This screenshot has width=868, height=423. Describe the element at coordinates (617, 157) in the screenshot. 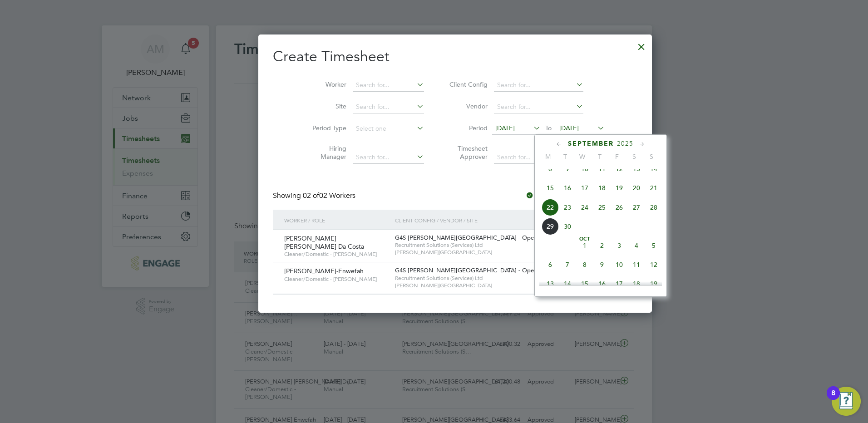

I see `span: F` at that location.